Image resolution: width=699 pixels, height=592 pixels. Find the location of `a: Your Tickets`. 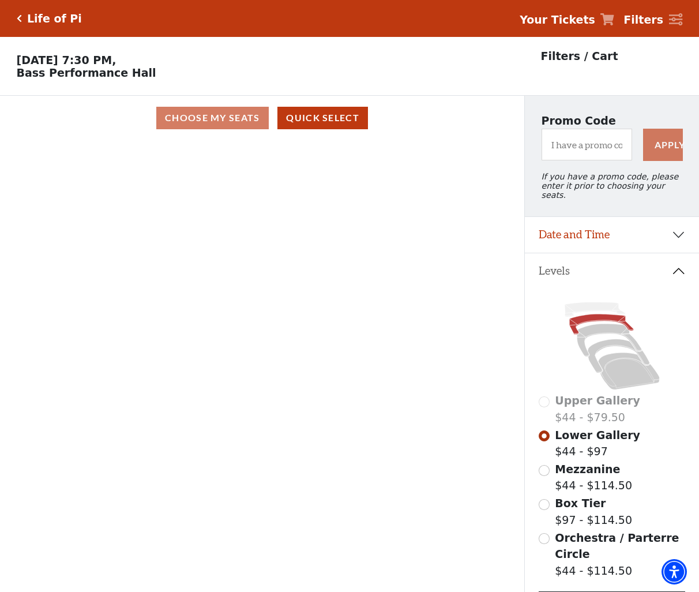

a: Your Tickets is located at coordinates (567, 20).